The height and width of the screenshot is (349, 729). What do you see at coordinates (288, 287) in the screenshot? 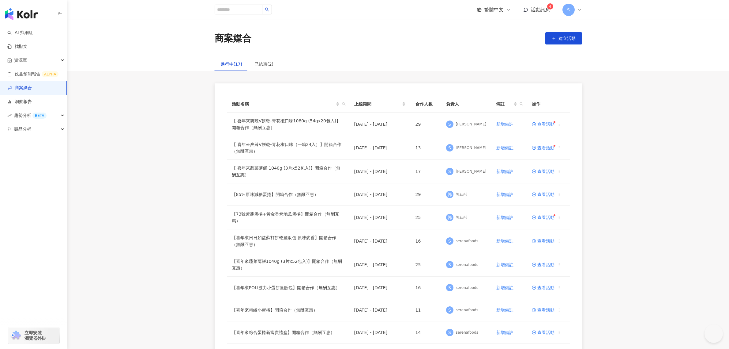
I see `td: 【喜年來POLI波力小蛋餅量販包】開箱合作（無酬互惠）` at bounding box center [288, 287].